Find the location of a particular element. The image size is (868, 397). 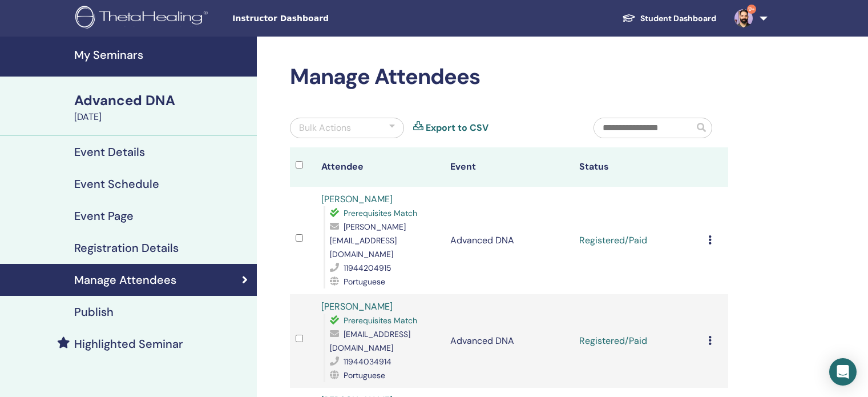

div: Bulk Actions is located at coordinates (325, 128).